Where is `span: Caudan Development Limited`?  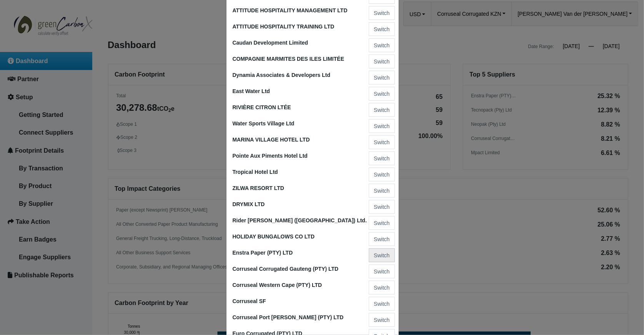 span: Caudan Development Limited is located at coordinates (270, 42).